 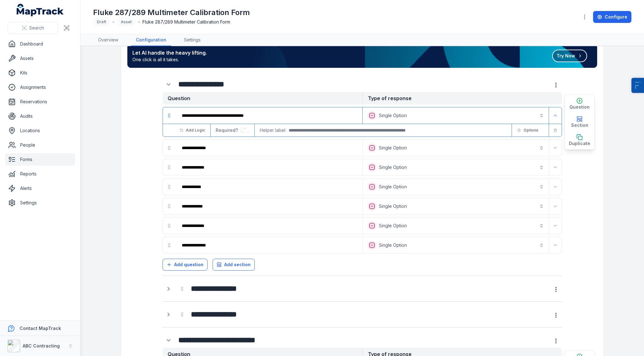 I want to click on a: Forms, so click(x=40, y=160).